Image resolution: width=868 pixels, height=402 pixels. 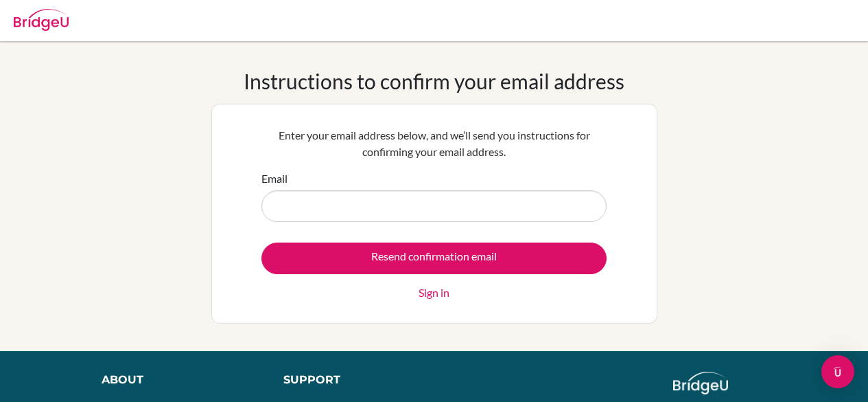 What do you see at coordinates (434, 293) in the screenshot?
I see `a: Sign in` at bounding box center [434, 293].